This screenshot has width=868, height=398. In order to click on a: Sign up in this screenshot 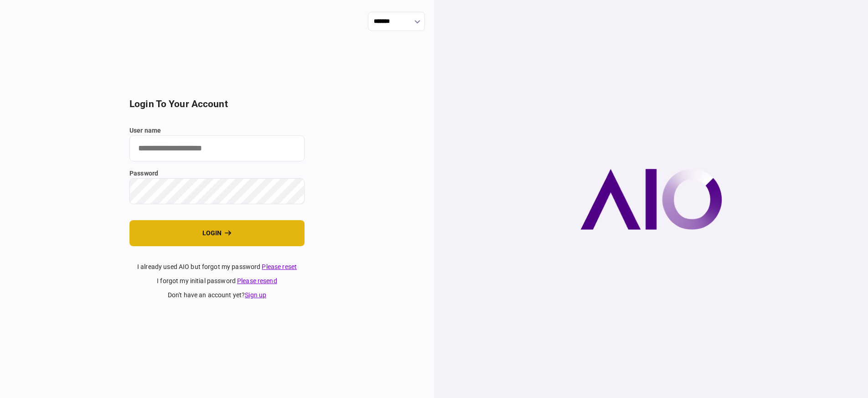, I will do `click(255, 295)`.